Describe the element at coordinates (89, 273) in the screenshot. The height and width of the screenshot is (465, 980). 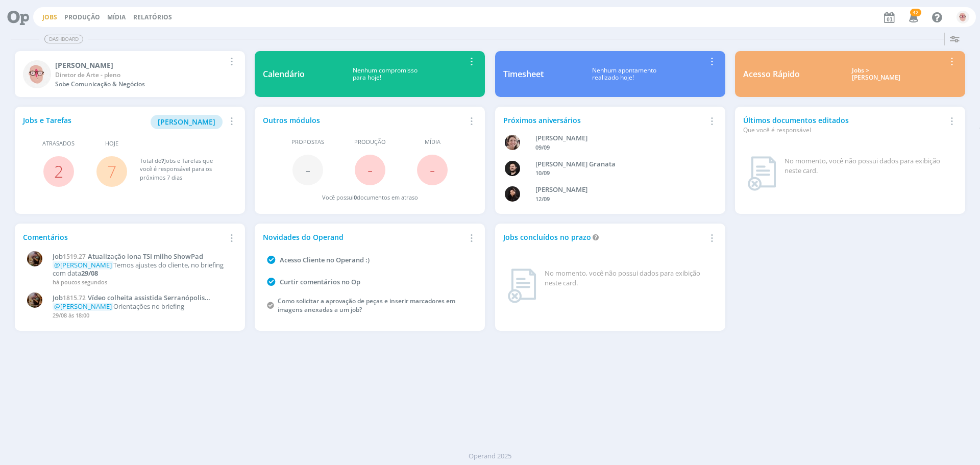
I see `strong: 29/08` at that location.